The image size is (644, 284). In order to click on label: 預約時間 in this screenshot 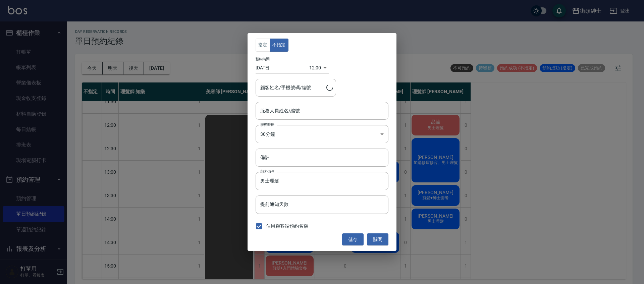, I will do `click(263, 59)`.